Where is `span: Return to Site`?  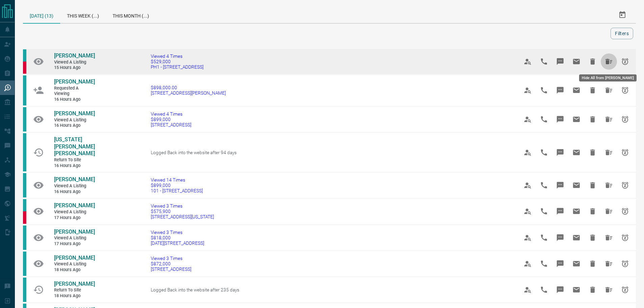
span: Return to Site is located at coordinates (74, 290).